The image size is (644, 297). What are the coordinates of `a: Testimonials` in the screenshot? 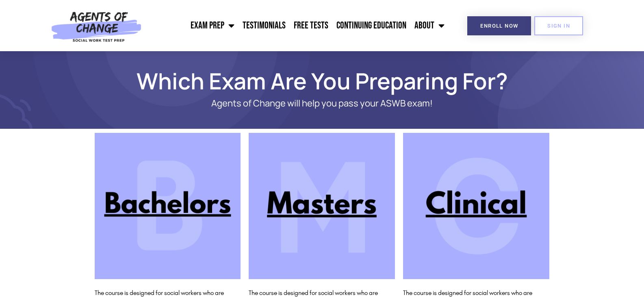 It's located at (264, 26).